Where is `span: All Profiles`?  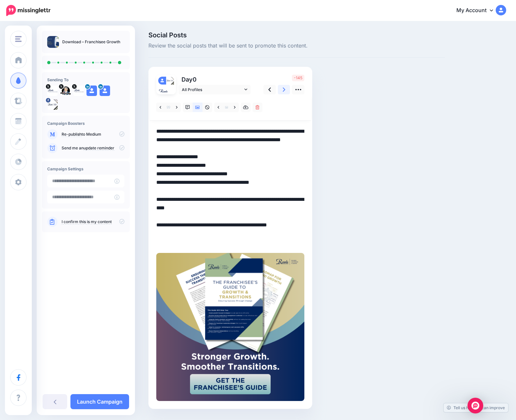 span: All Profiles is located at coordinates (212, 90).